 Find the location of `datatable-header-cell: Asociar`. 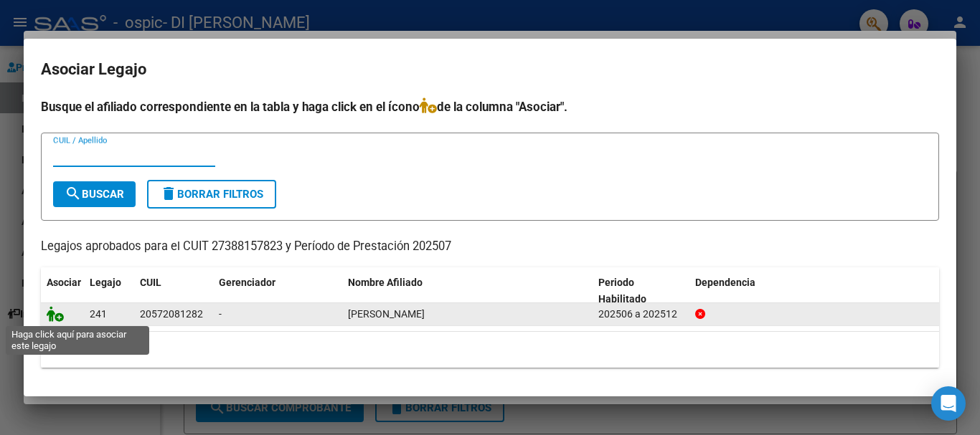

datatable-header-cell: Asociar is located at coordinates (63, 291).